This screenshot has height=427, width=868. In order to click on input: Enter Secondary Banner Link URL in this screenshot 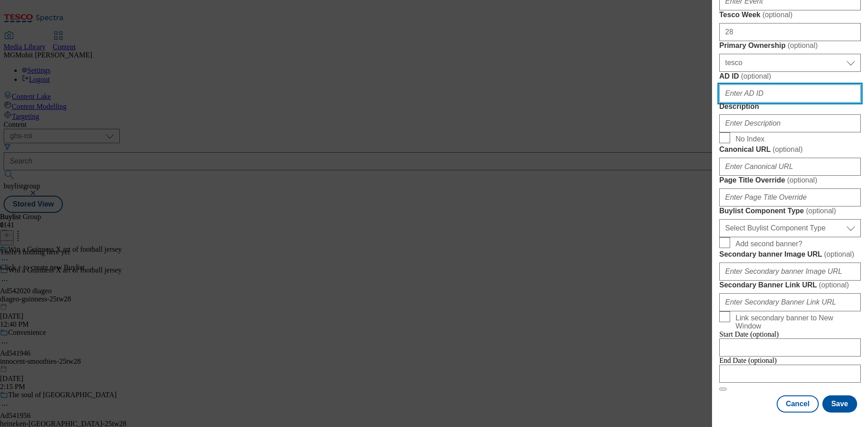, I will do `click(790, 302)`.